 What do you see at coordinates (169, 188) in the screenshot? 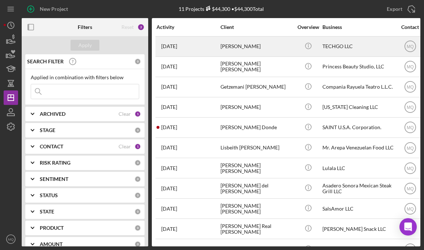
I see `time: 2025-08-14 19:05` at bounding box center [169, 188].